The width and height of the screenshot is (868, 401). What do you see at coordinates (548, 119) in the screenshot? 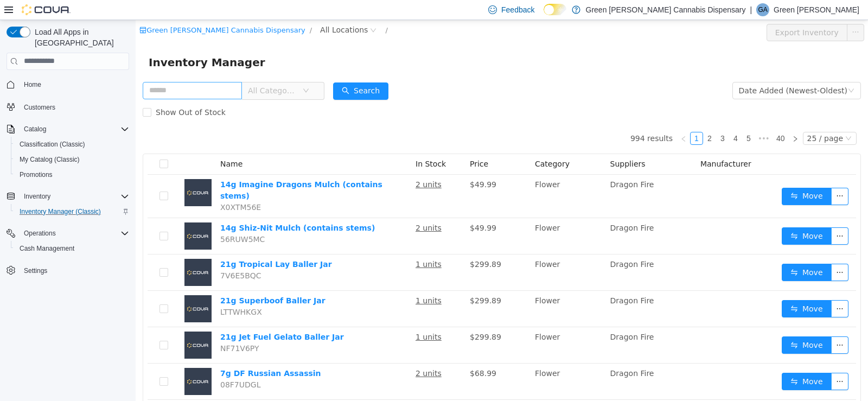
I see `li: Previous Page` at bounding box center [548, 119].